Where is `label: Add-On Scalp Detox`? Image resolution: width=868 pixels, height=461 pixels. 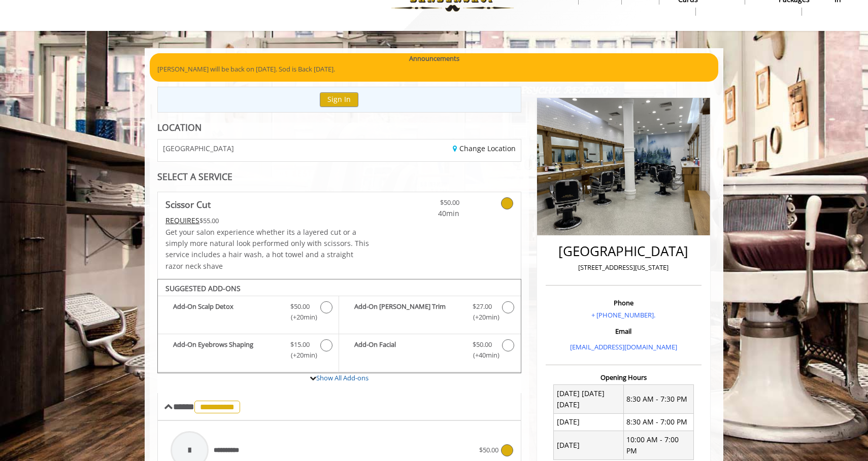
label: Add-On Scalp Detox is located at coordinates (248, 313).